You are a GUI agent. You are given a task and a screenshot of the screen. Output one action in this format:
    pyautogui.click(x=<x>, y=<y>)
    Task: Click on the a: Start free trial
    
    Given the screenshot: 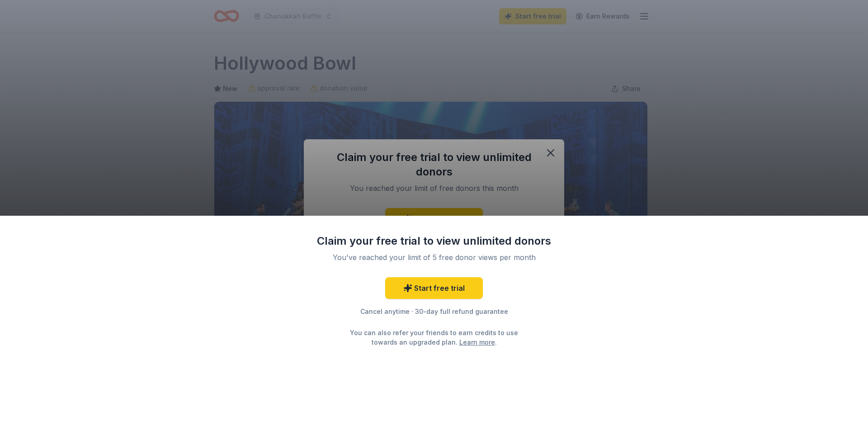 What is the action you would take?
    pyautogui.click(x=434, y=288)
    